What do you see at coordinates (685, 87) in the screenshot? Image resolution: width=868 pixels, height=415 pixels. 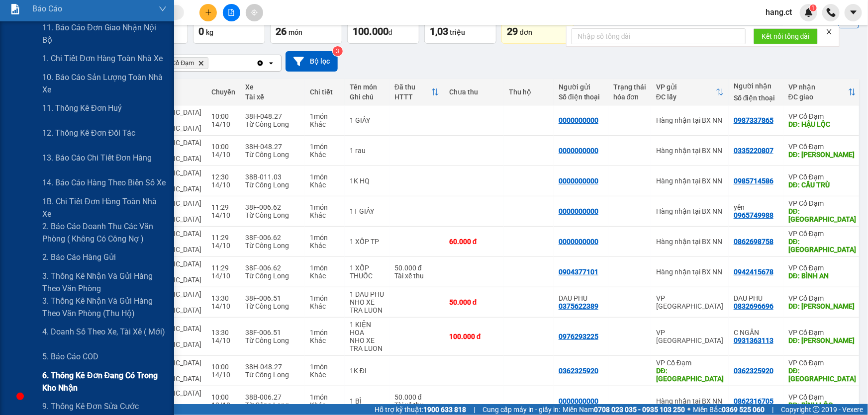 I see `div: VP gửi` at bounding box center [685, 87].